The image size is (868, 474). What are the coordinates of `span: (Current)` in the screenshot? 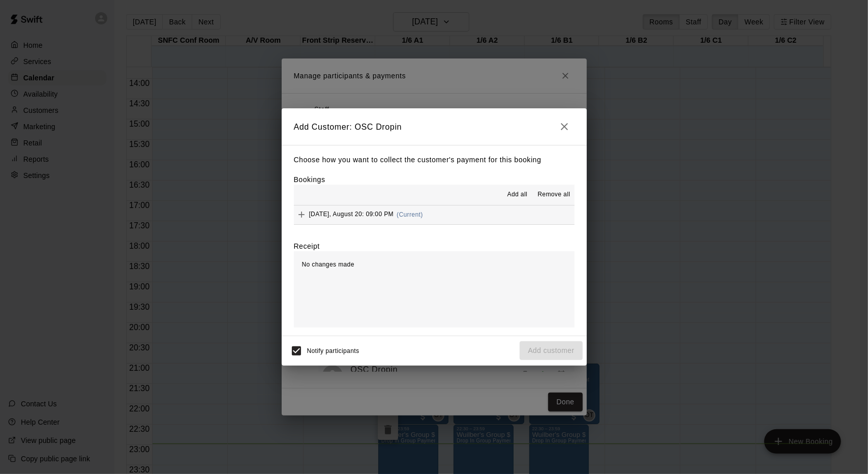 It's located at (410, 214).